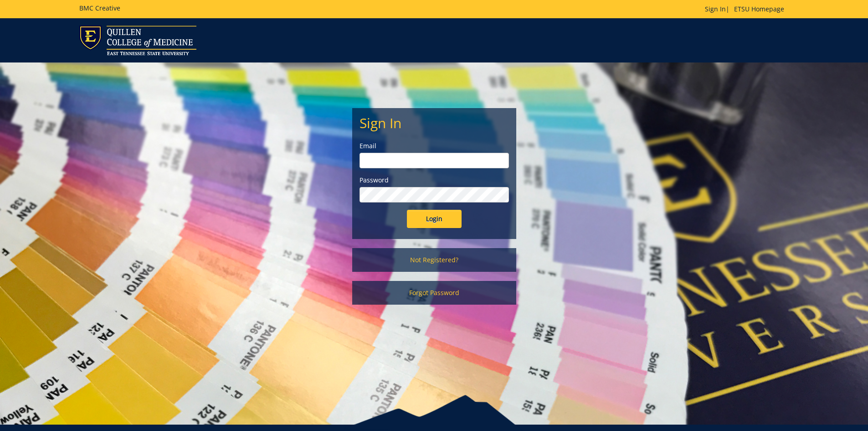  I want to click on label: Email, so click(435, 146).